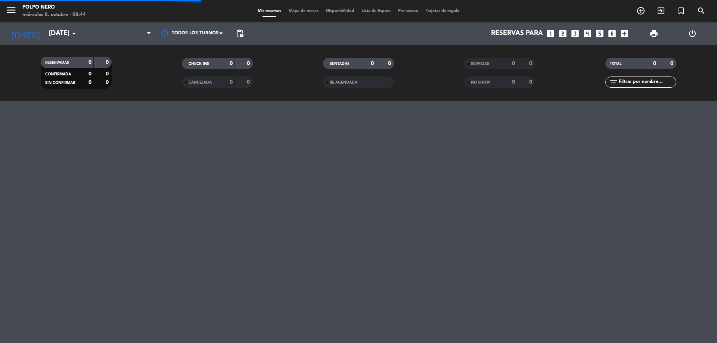  I want to click on i: exit_to_app, so click(661, 11).